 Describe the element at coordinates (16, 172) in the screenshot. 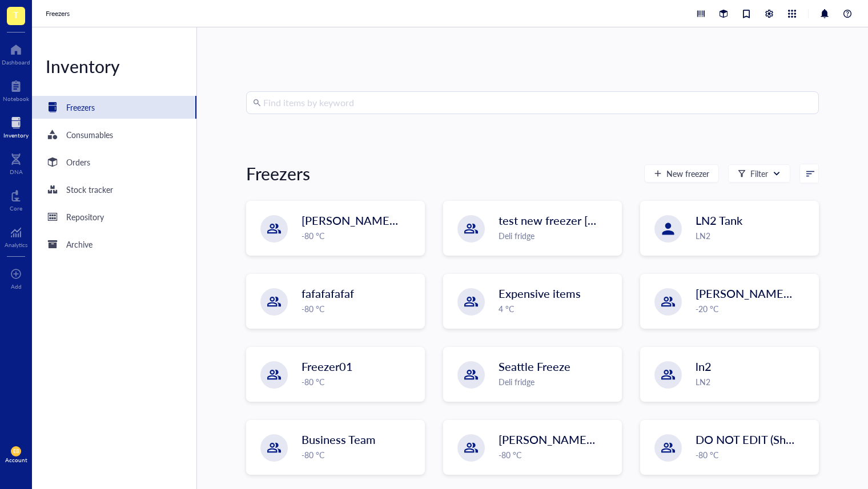

I see `div: DNA` at that location.